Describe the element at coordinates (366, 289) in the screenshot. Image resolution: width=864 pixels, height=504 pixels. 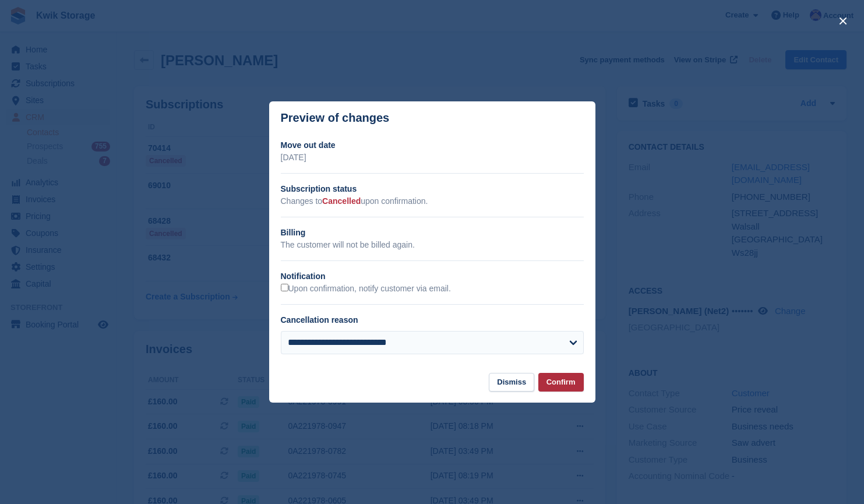
I see `label: Upon confirmation, notify customer via email.` at that location.